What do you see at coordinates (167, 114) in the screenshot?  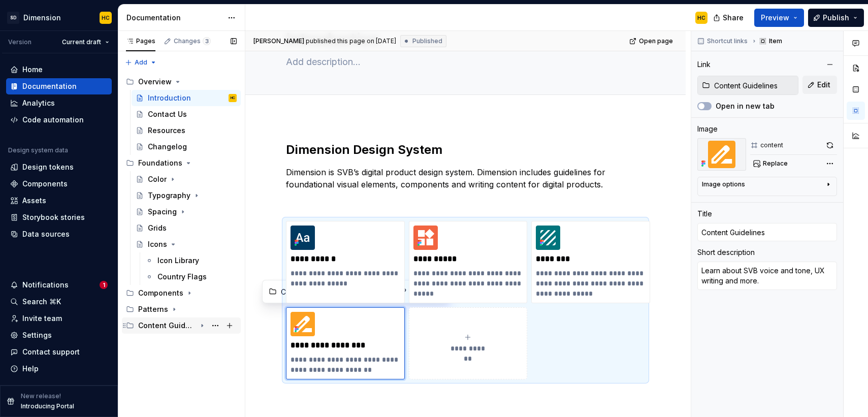 I see `div: Contact Us` at bounding box center [167, 114].